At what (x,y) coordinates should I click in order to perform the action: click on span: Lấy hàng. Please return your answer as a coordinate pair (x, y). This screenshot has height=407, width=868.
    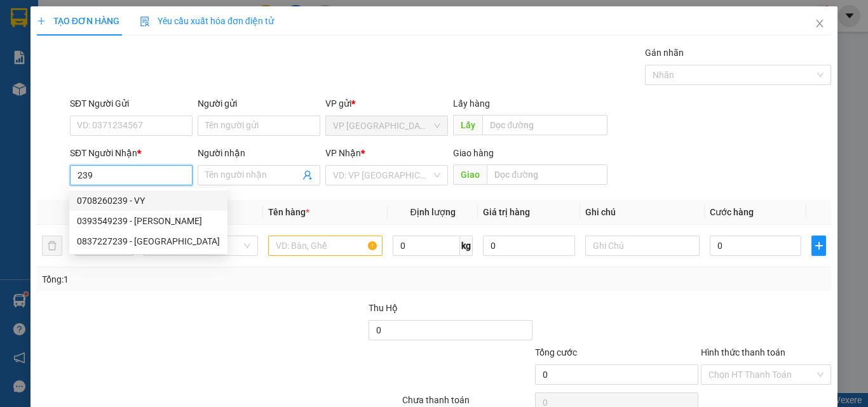
    Looking at the image, I should click on (471, 104).